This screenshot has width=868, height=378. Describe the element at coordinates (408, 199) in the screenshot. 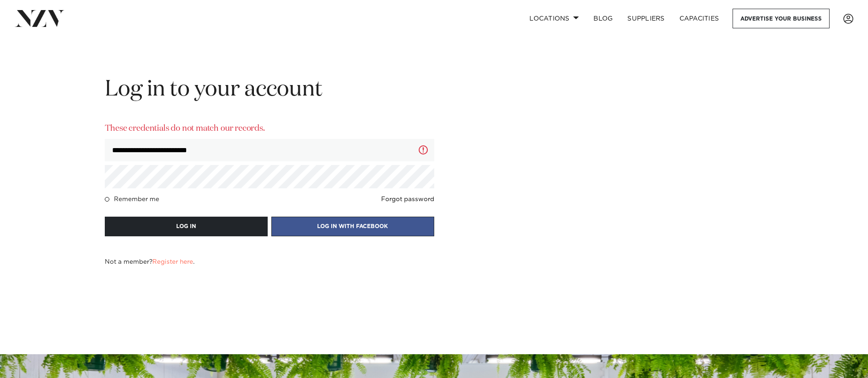

I see `a: Forgot password` at that location.